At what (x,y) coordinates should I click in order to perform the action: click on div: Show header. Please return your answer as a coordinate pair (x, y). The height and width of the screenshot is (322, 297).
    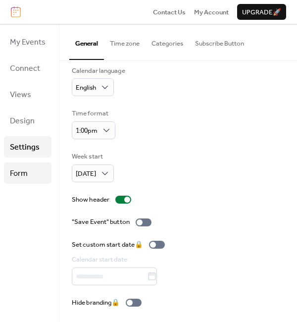
    Looking at the image, I should click on (91, 200).